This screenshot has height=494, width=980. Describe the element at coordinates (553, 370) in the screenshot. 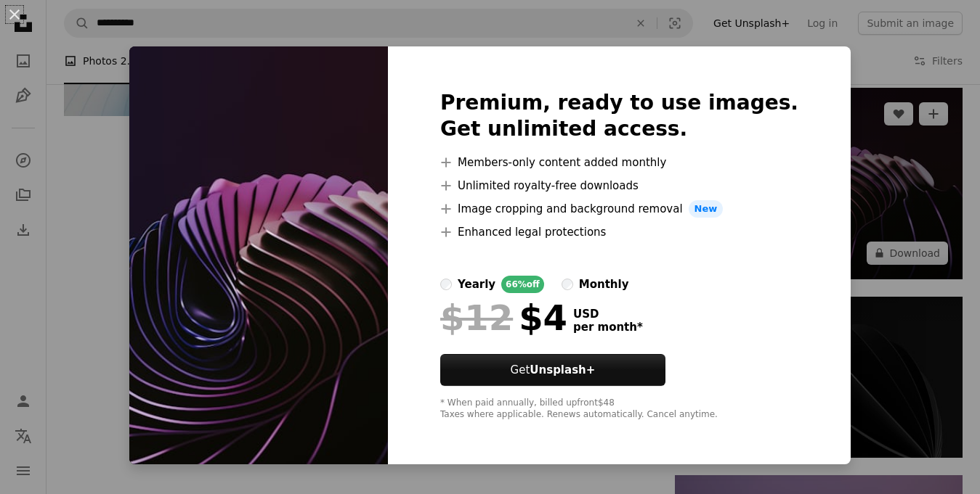

I see `button: GetUnsplash+` at that location.